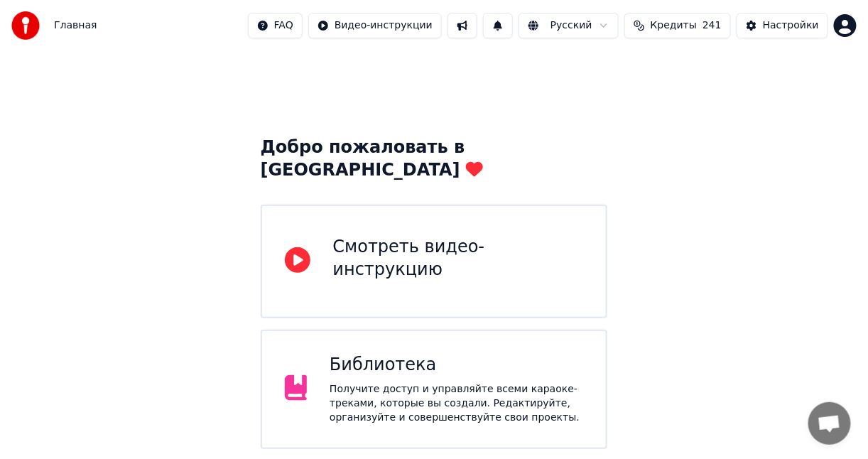  Describe the element at coordinates (75, 26) in the screenshot. I see `span: Главная` at that location.